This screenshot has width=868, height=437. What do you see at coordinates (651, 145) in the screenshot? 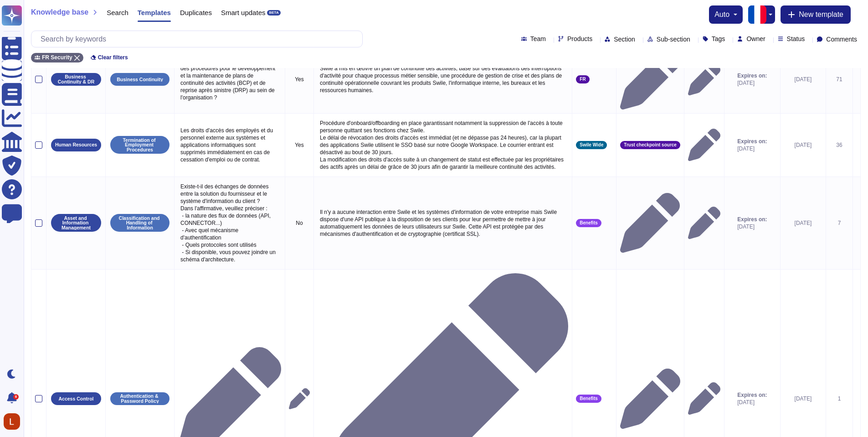
I see `span: Trust checkpoint source` at bounding box center [651, 145].